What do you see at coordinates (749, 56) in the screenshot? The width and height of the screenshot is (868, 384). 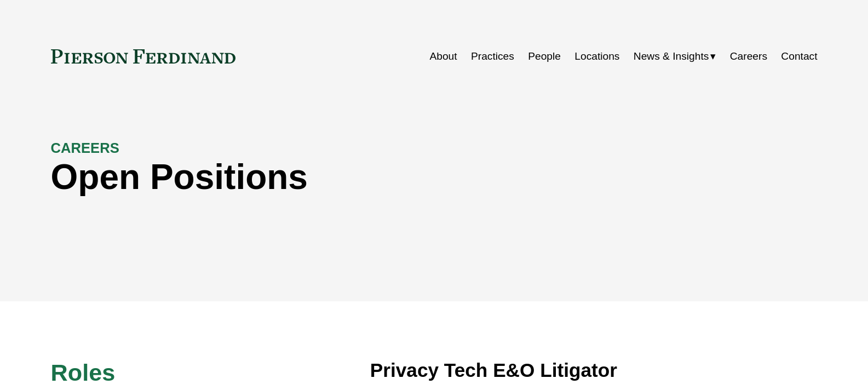 I see `a: Careers` at bounding box center [749, 56].